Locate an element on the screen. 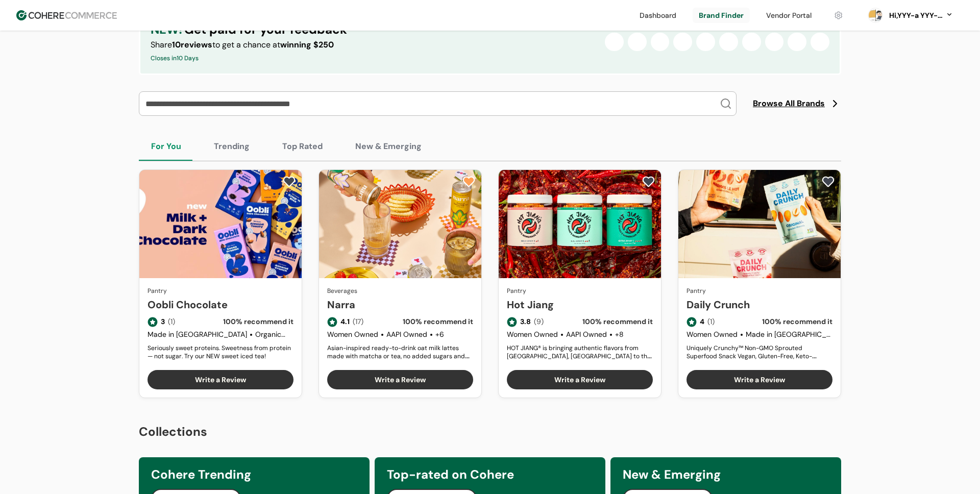  button: For You is located at coordinates (166, 146).